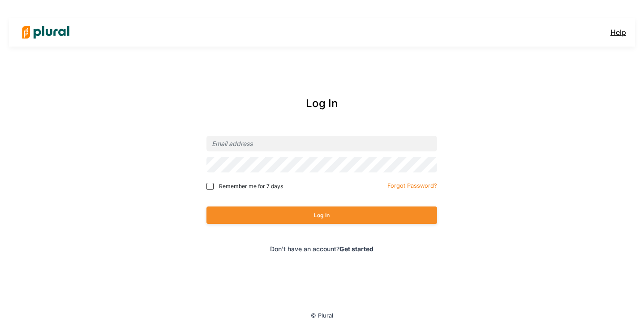 Image resolution: width=644 pixels, height=331 pixels. I want to click on a: Forgot Password?, so click(412, 185).